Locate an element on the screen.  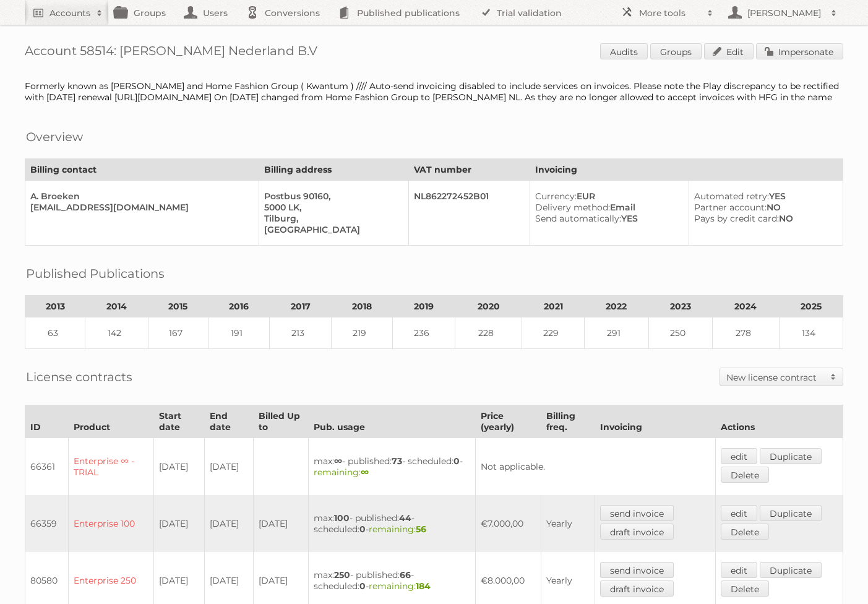
th: 2016 is located at coordinates (239, 306).